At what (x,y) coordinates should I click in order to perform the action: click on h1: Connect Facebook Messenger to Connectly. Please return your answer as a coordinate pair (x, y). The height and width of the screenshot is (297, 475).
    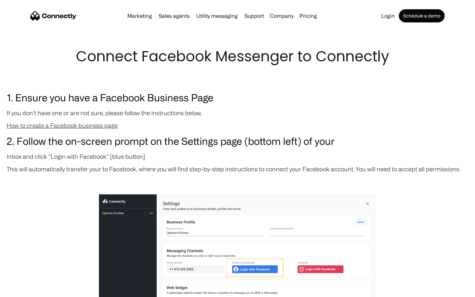
    Looking at the image, I should click on (237, 56).